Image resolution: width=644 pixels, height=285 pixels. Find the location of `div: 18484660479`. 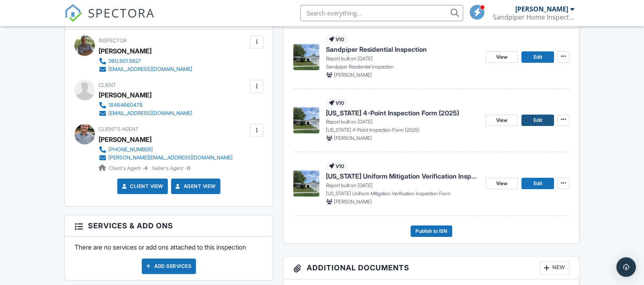

div: 18484660479 is located at coordinates (125, 105).